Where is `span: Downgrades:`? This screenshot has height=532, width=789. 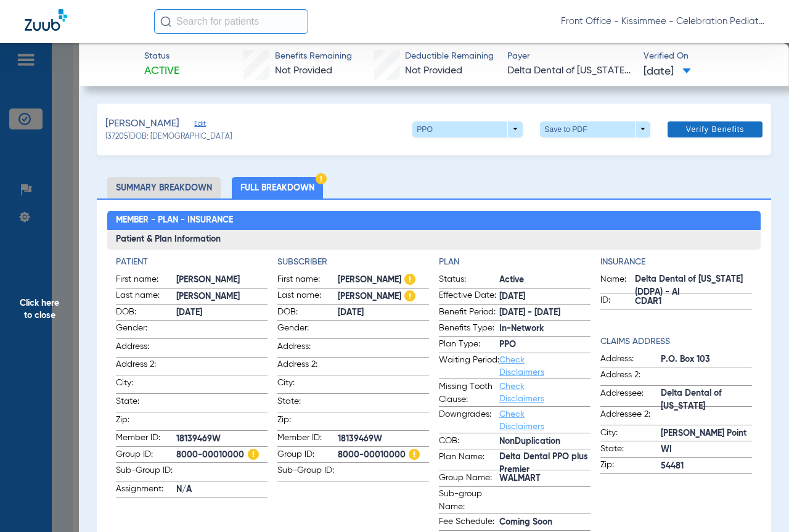 span: Downgrades: is located at coordinates (469, 421).